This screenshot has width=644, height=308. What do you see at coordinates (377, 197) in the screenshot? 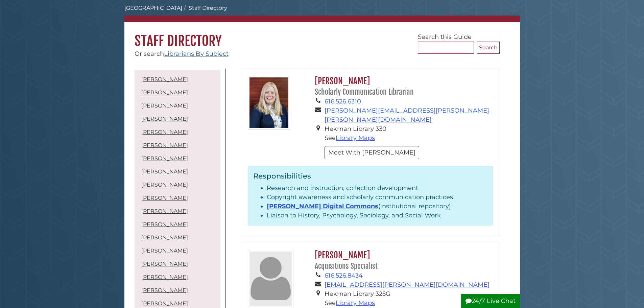
I see `li: Copyright awareness and scholarly communication practices` at bounding box center [377, 197].